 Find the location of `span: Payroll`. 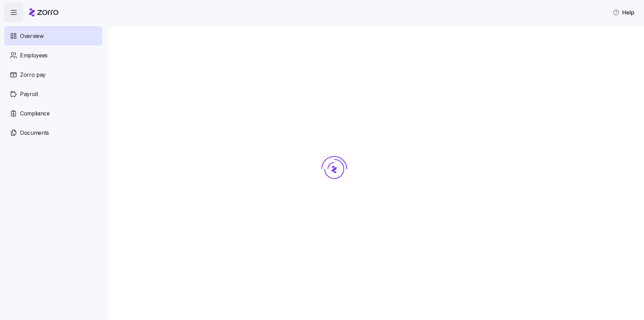

span: Payroll is located at coordinates (29, 94).